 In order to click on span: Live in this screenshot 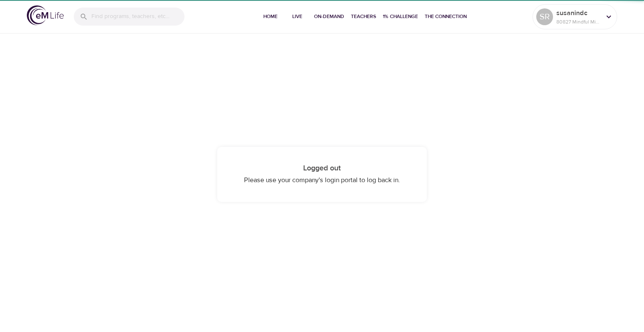, I will do `click(297, 17)`.